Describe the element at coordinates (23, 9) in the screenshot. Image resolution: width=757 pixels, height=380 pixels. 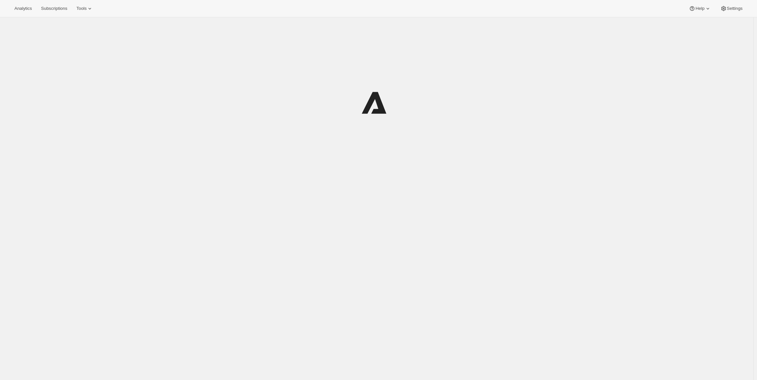
I see `button: Analytics` at that location.